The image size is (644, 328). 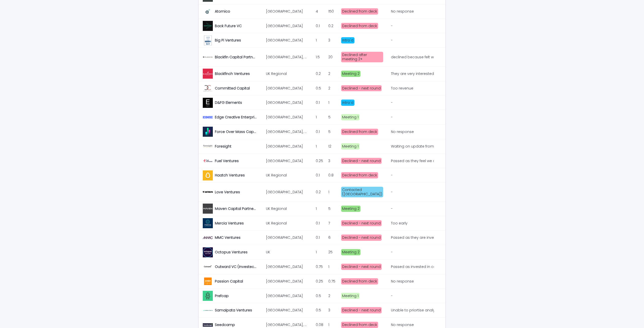 I want to click on p: Passion Capital, so click(x=229, y=281).